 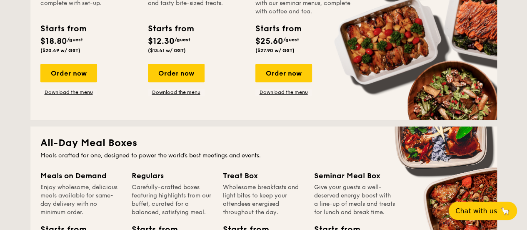 What do you see at coordinates (167, 50) in the screenshot?
I see `span: ($13.41 w/ GST)` at bounding box center [167, 50].